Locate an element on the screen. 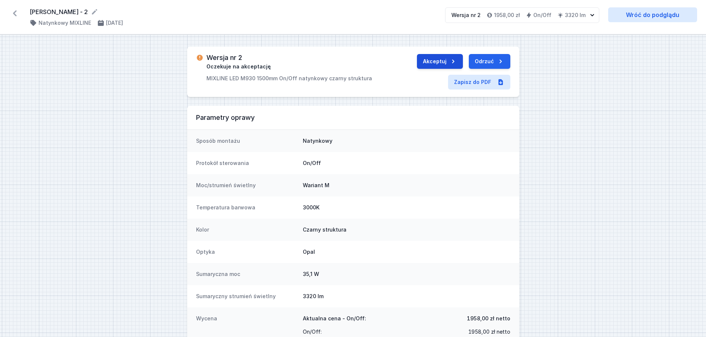 This screenshot has width=706, height=337. a: Wróć do podglądu is located at coordinates (652, 15).